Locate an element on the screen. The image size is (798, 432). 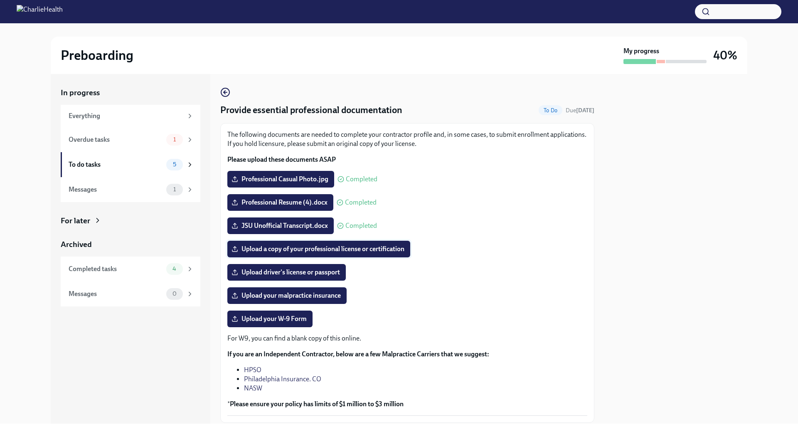
span: 4 is located at coordinates (174, 268).